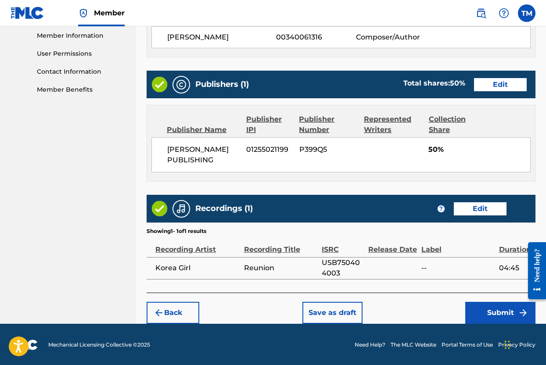  What do you see at coordinates (197, 268) in the screenshot?
I see `span: Korea Girl` at bounding box center [197, 268].